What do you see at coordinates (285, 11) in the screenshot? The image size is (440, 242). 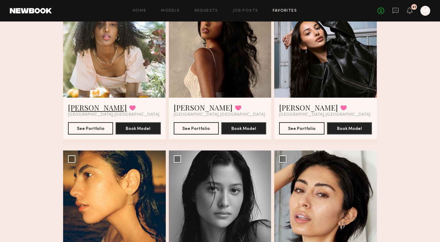 I see `a: Favorites` at bounding box center [285, 11].